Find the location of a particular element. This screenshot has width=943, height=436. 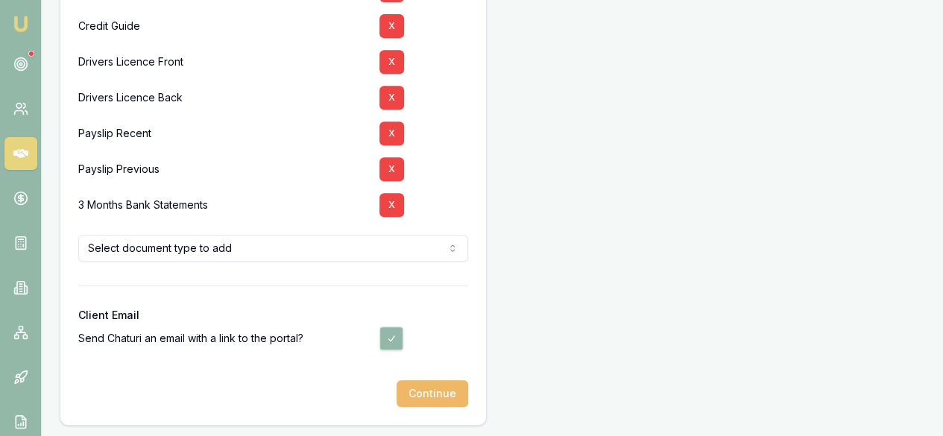

div: Drivers Licence Front is located at coordinates (223, 62).